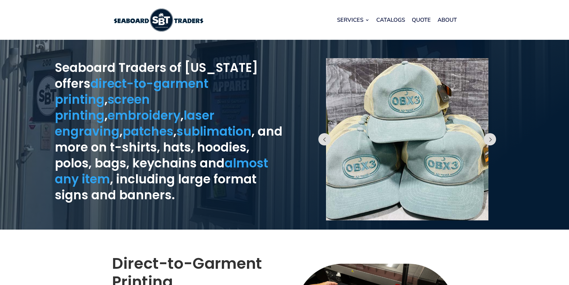  I want to click on a: sublimation, so click(214, 131).